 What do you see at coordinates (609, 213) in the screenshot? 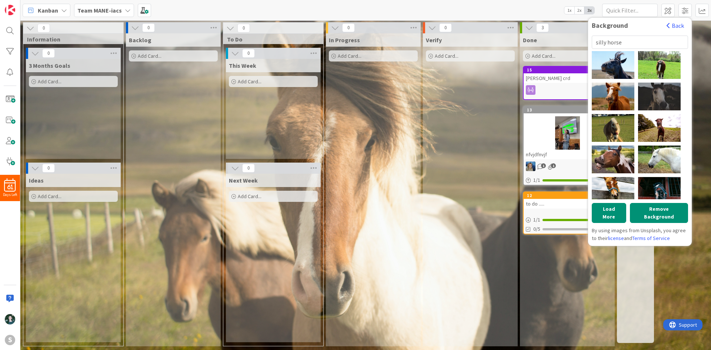
I see `button: Load More` at bounding box center [609, 213].